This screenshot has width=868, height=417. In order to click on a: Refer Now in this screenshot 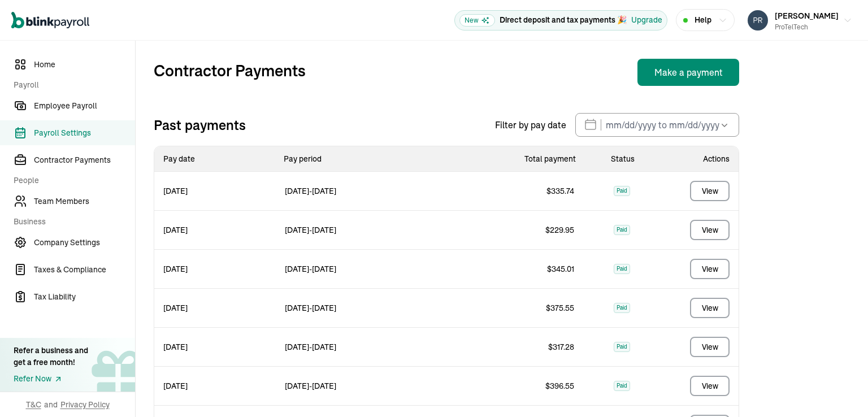, I will do `click(51, 379)`.